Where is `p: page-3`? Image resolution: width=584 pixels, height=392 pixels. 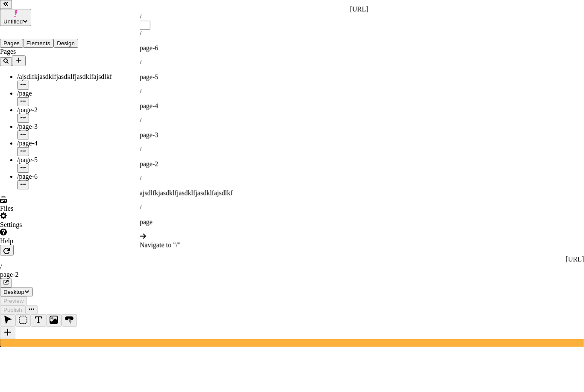
p: page-3 is located at coordinates (254, 135).